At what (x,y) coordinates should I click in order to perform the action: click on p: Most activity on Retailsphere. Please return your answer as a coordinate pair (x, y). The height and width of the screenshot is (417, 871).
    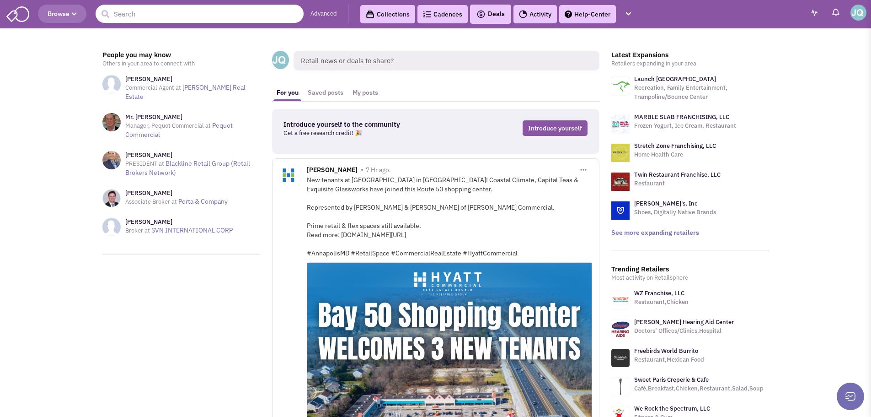
    Looking at the image, I should click on (690, 278).